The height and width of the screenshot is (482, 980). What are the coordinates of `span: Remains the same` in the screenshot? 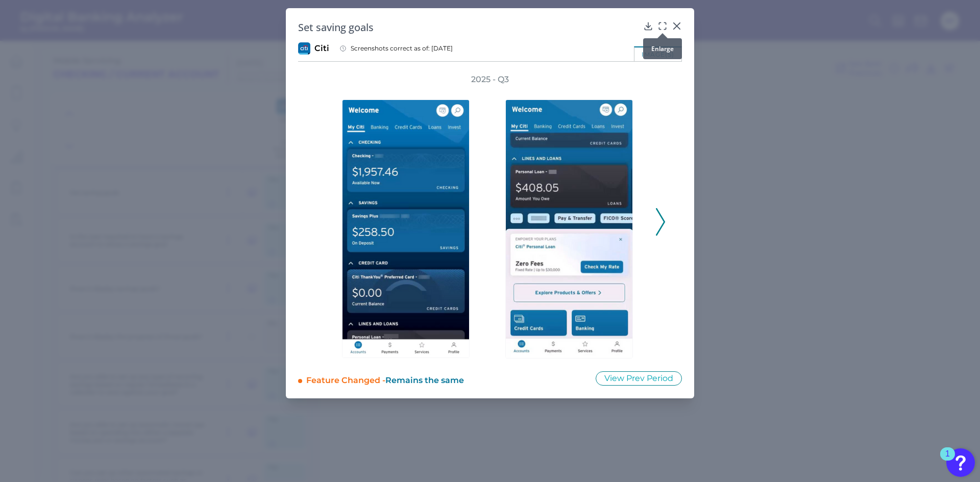 It's located at (425, 380).